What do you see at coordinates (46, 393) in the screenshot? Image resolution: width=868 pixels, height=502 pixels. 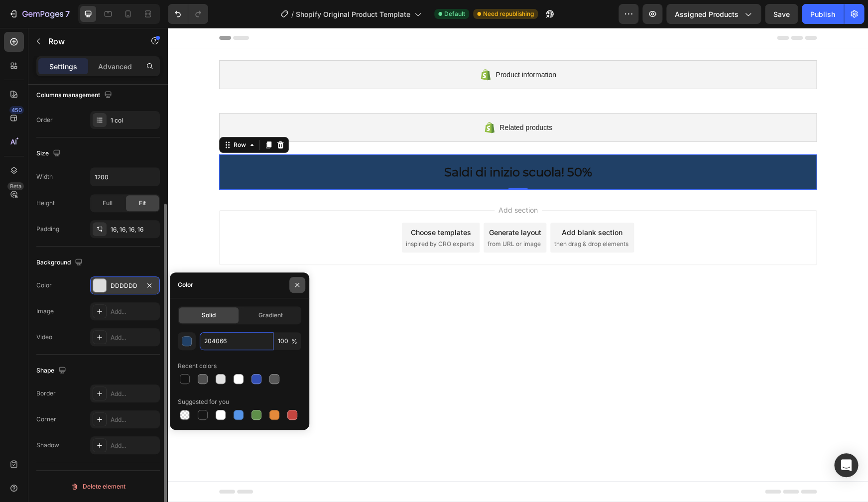 I see `div: Border` at bounding box center [46, 393].